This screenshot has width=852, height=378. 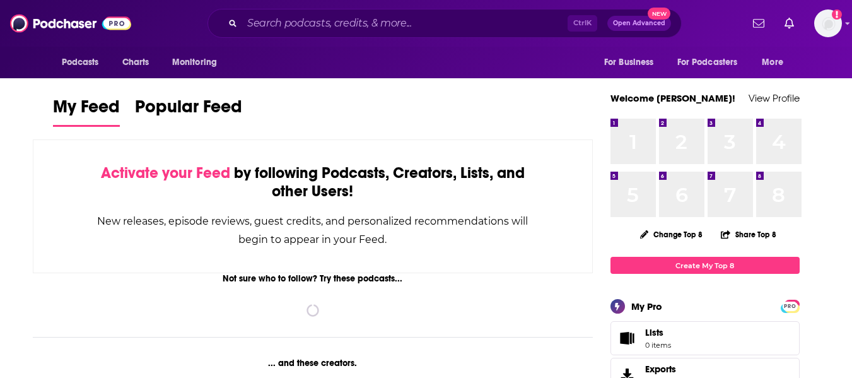 What do you see at coordinates (313, 230) in the screenshot?
I see `div: New releases, episode reviews, guest credits, and personalized recommendations will begin to appe...` at bounding box center [313, 230].